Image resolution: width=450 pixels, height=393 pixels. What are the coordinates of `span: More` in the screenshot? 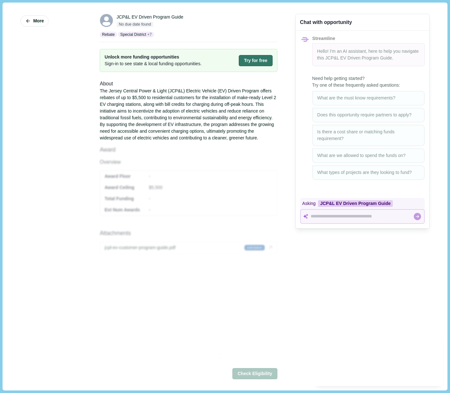 It's located at (38, 21).